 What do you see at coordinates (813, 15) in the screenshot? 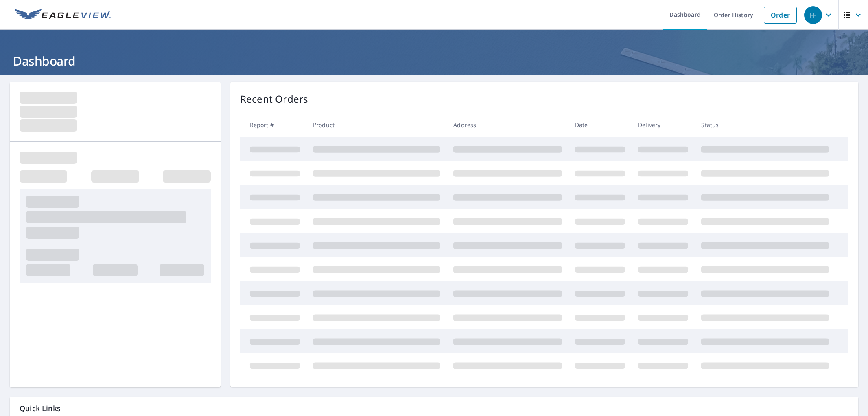
I see `div: FF` at bounding box center [813, 15].